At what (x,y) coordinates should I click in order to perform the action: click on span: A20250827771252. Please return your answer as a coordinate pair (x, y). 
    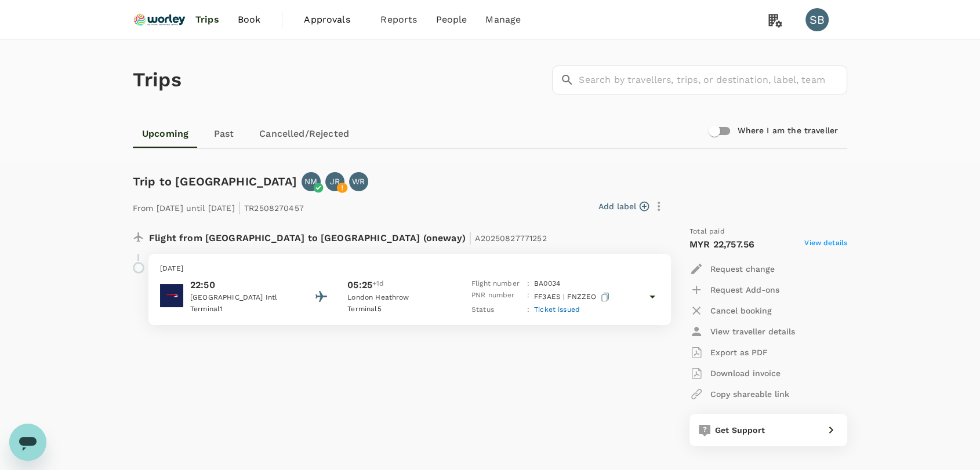
    Looking at the image, I should click on (510, 238).